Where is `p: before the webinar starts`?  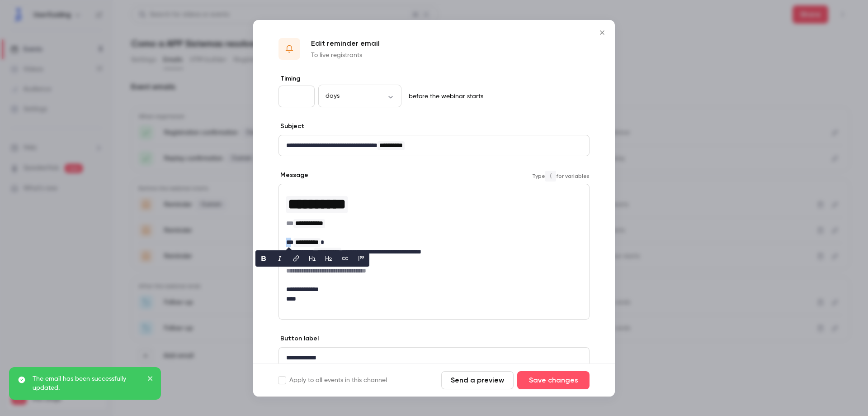 p: before the webinar starts is located at coordinates (444, 97).